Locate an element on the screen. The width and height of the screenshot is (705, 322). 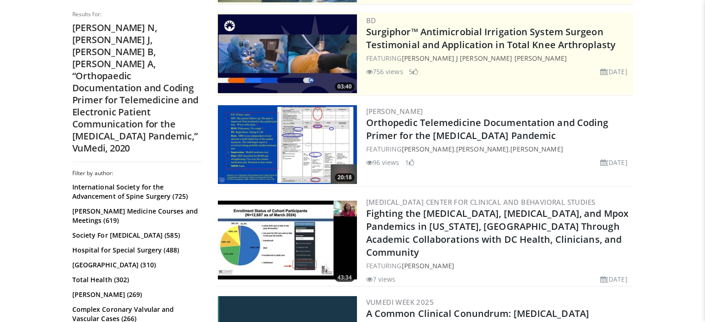
img: 08f3de3b-2b8c-4367-8798-f0e19ee4a8ca.300x170_q85_crop-smart_upscale.jpg is located at coordinates (288, 240).